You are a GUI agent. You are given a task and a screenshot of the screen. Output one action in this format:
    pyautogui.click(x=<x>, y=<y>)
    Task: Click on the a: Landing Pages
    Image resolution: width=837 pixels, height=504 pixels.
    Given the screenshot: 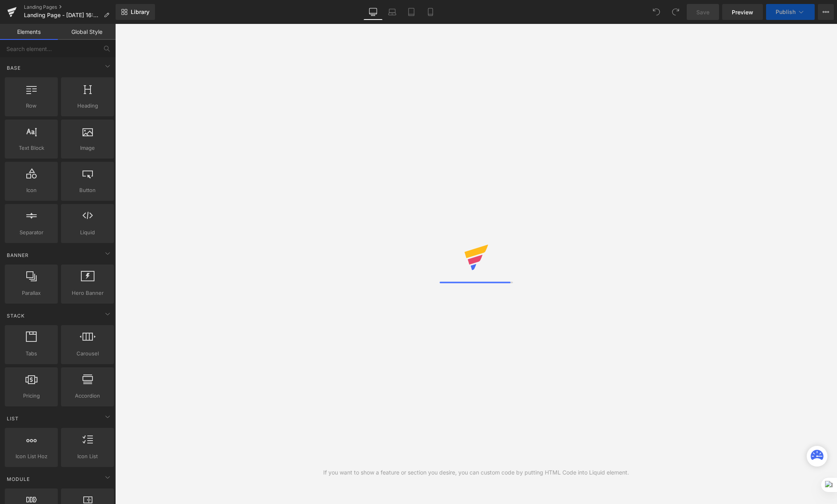 What is the action you would take?
    pyautogui.click(x=70, y=7)
    